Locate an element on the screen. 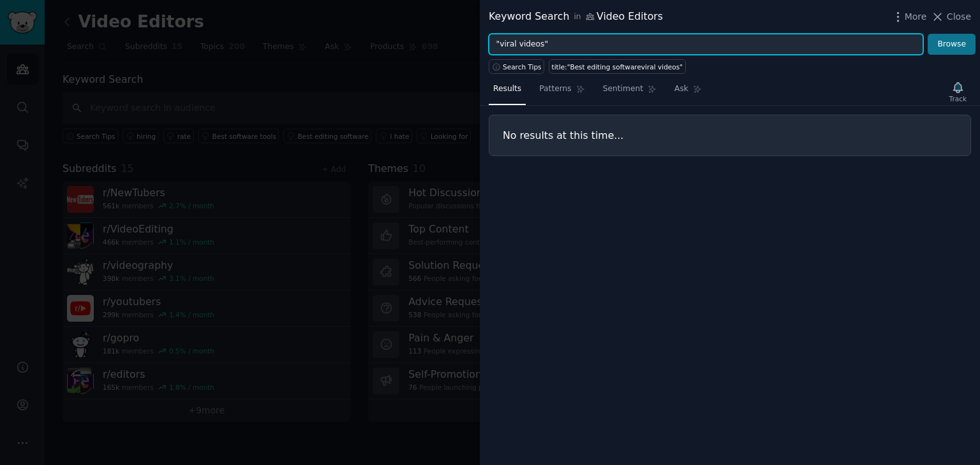  span: Patterns is located at coordinates (555, 89).